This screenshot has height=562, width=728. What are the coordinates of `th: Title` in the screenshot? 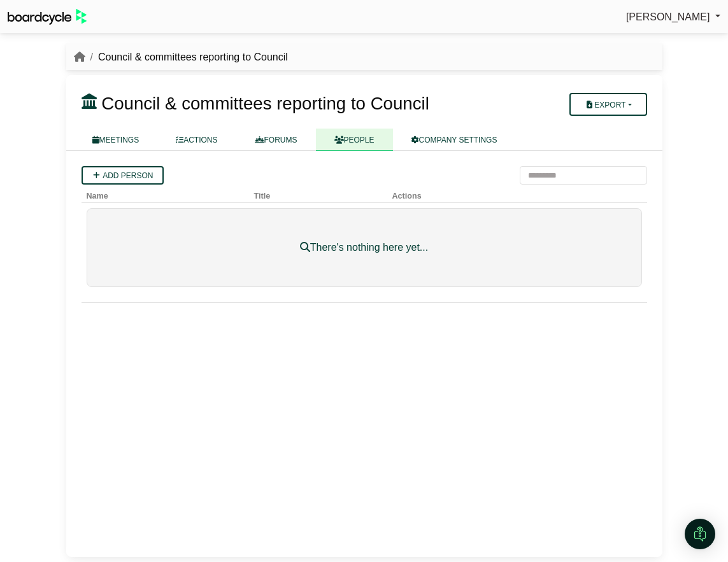 It's located at (318, 194).